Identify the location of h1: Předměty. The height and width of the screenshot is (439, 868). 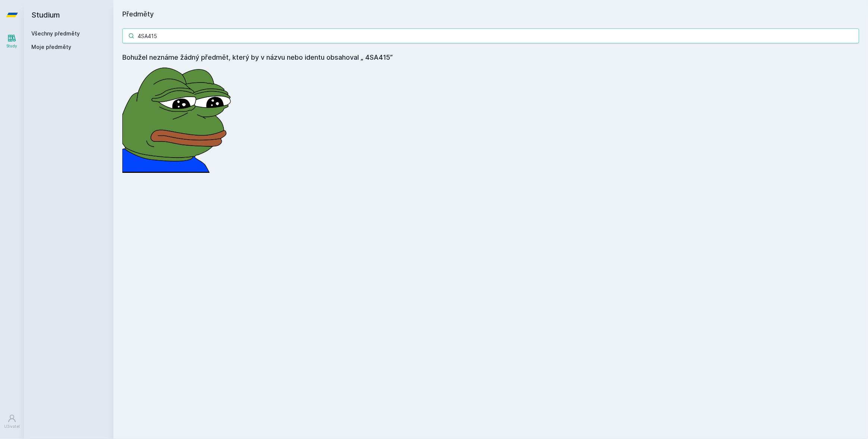
(490, 14).